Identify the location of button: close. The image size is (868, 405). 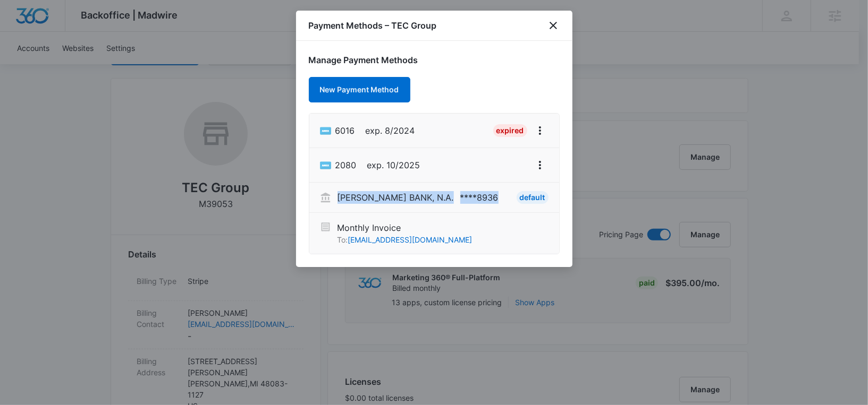
(554, 25).